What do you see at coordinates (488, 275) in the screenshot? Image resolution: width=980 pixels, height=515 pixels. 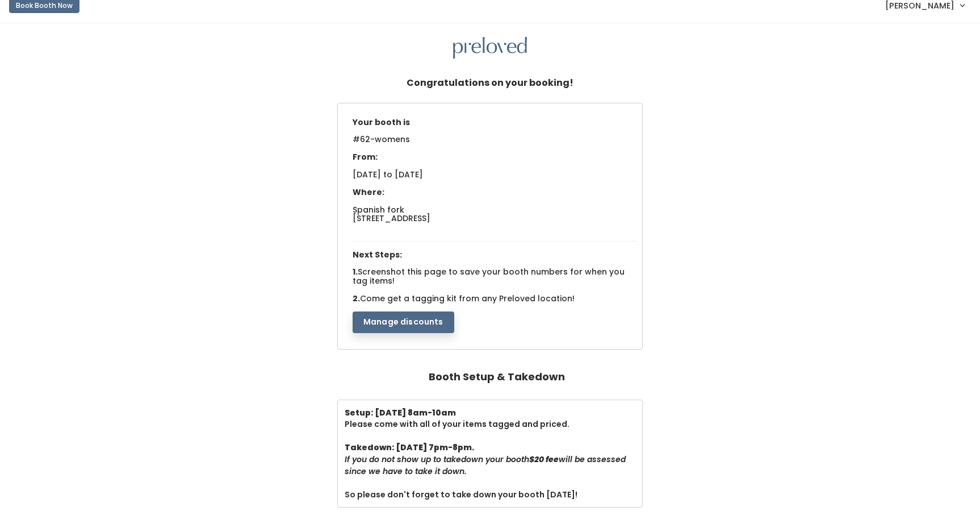 I see `span: Screenshot this page to save your booth numbers for when you tag items!` at bounding box center [488, 275].